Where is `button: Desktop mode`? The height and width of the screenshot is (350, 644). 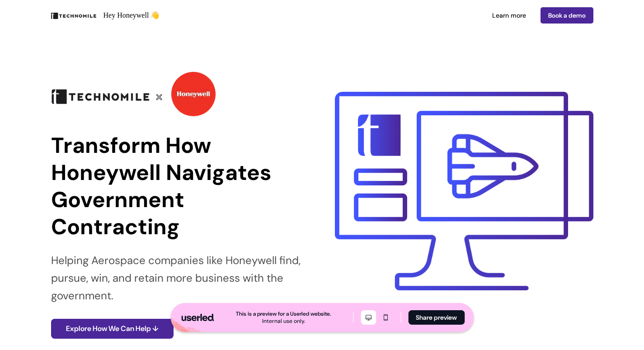
button: Desktop mode is located at coordinates (369, 317).